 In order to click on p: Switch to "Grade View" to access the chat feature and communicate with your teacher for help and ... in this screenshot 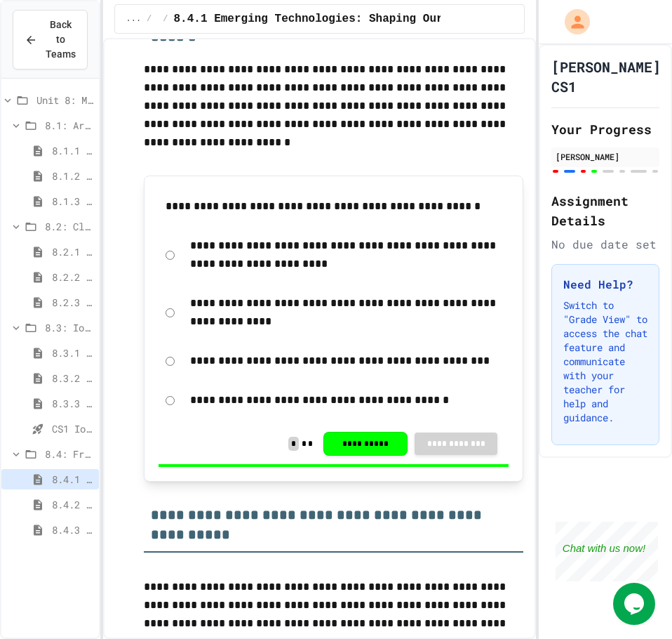, I will do `click(606, 362)`.